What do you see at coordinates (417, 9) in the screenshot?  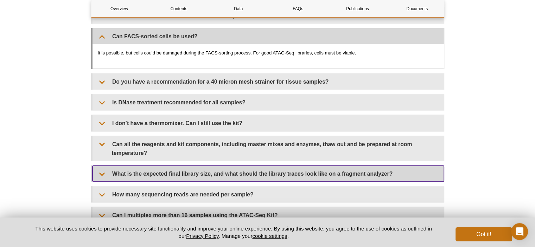 I see `a: Documents` at bounding box center [417, 9].